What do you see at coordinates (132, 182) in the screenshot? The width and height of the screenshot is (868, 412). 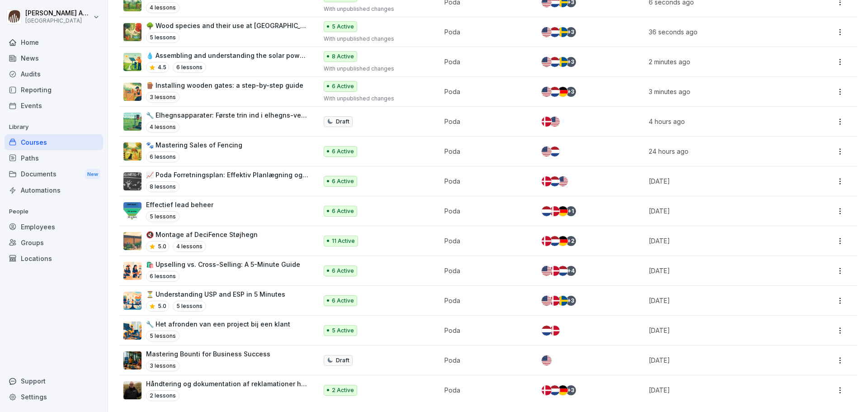 I see `img: wy6jvvzx1dplnljbx559lfsf.png` at bounding box center [132, 182].